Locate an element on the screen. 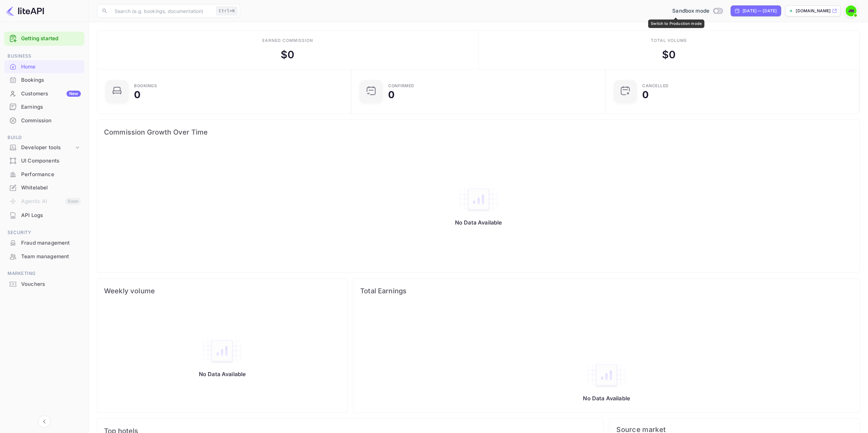 The height and width of the screenshot is (433, 868). img: John-Paul McKay is located at coordinates (851, 11).